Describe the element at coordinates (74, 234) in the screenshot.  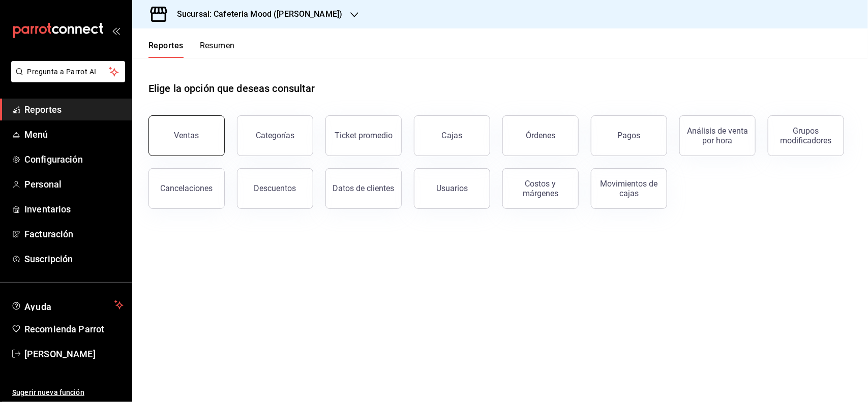
I see `span: Facturación` at that location.